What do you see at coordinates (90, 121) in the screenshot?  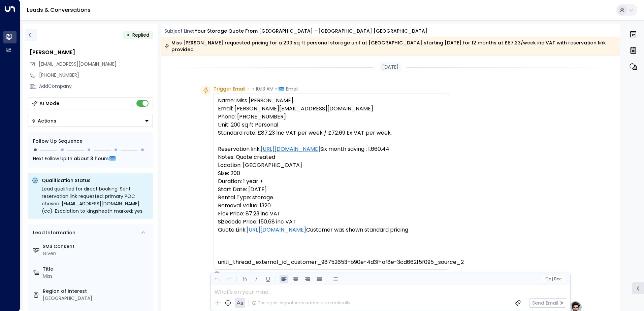 I see `button: Actions` at bounding box center [90, 121].